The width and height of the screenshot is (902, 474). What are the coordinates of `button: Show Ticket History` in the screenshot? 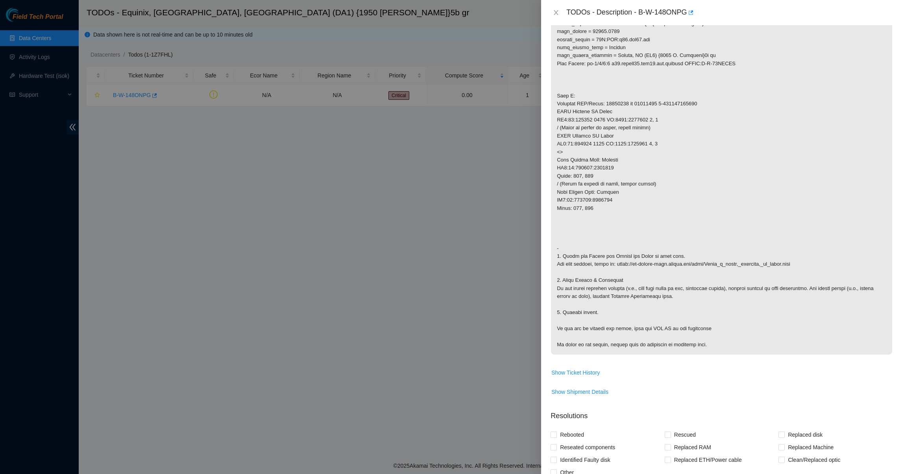 It's located at (575, 373).